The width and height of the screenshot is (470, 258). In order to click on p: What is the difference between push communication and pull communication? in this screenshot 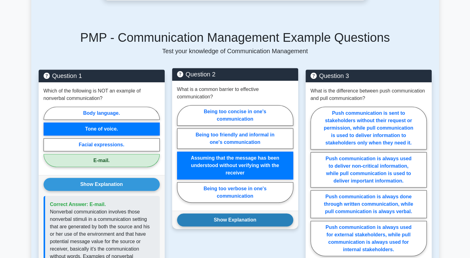, I will do `click(369, 95)`.